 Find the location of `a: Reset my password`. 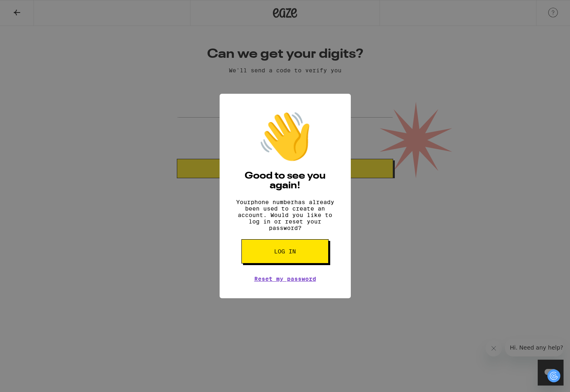

a: Reset my password is located at coordinates (285, 279).